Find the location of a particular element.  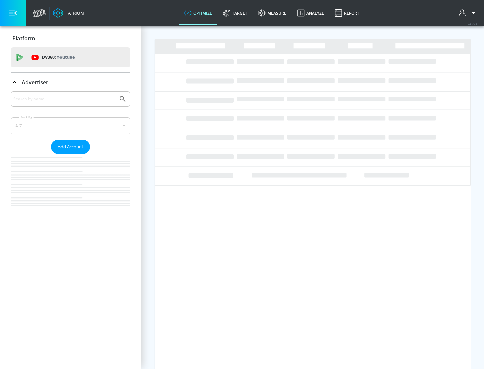

label: Sort By is located at coordinates (26, 117).